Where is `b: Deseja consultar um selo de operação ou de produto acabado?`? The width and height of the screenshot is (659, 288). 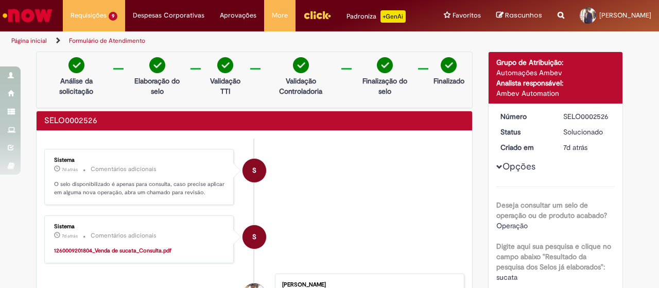 b: Deseja consultar um selo de operação ou de produto acabado? is located at coordinates (552, 210).